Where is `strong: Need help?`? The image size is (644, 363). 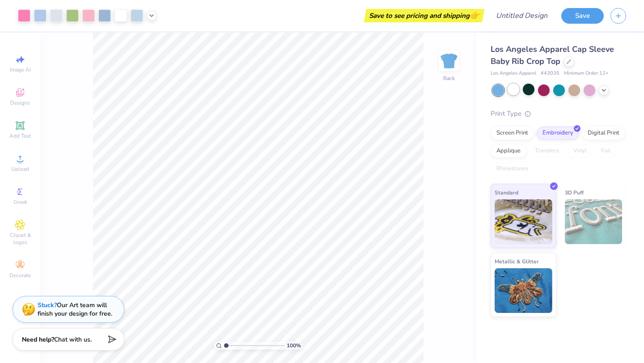 strong: Need help? is located at coordinates (38, 339).